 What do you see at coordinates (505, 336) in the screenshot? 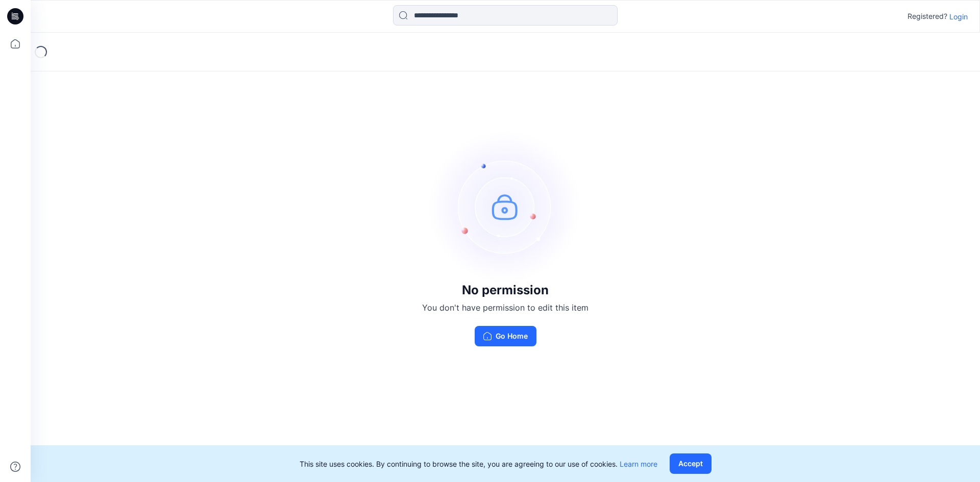
I see `button: Go Home` at bounding box center [505, 336].